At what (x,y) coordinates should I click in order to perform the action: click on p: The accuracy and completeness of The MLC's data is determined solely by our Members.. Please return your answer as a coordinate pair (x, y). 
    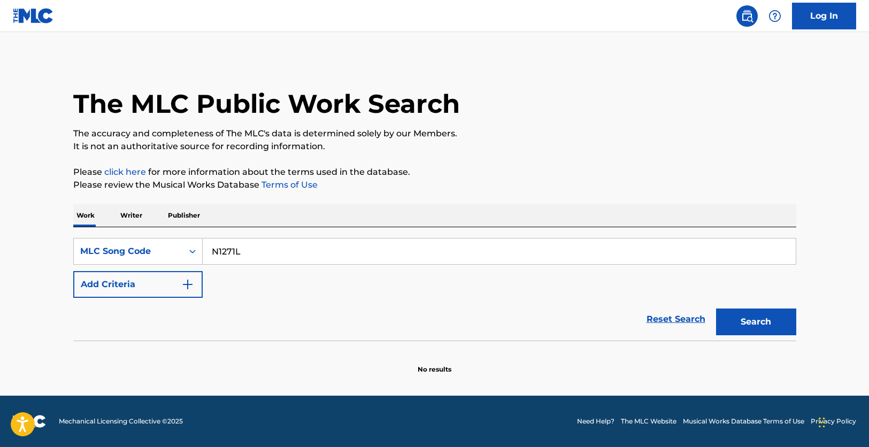
    Looking at the image, I should click on (435, 134).